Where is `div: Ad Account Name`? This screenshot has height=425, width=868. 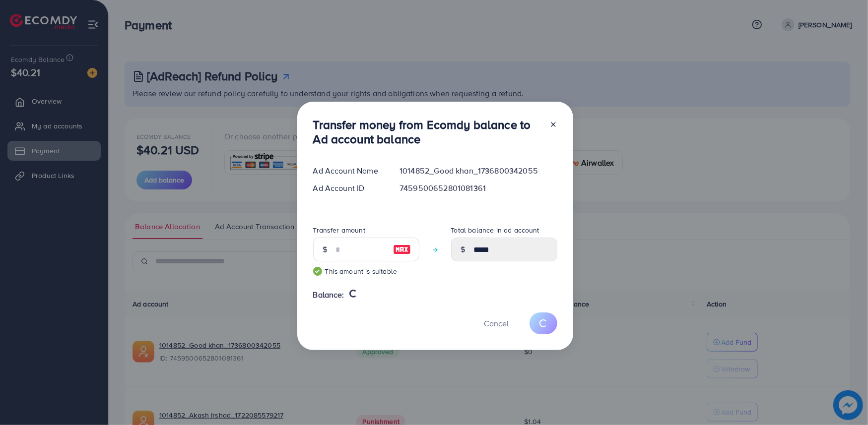
div: Ad Account Name is located at coordinates (349, 171).